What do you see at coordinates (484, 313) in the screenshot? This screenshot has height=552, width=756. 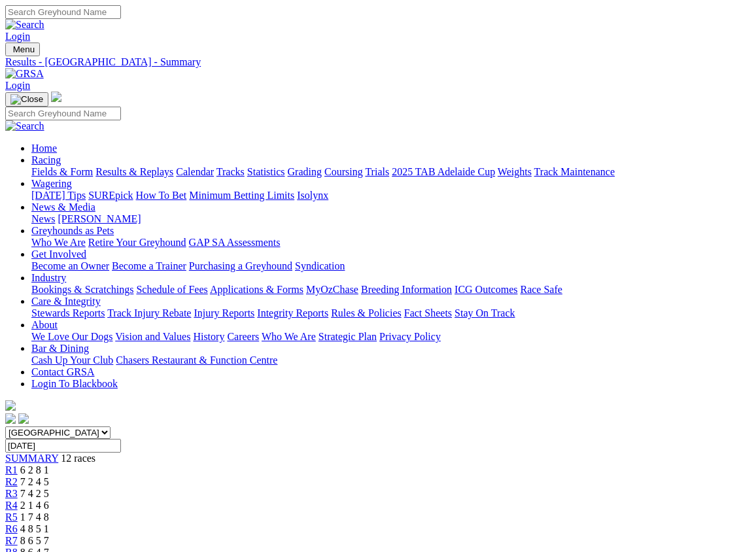 I see `a: Stay On Track` at bounding box center [484, 313].